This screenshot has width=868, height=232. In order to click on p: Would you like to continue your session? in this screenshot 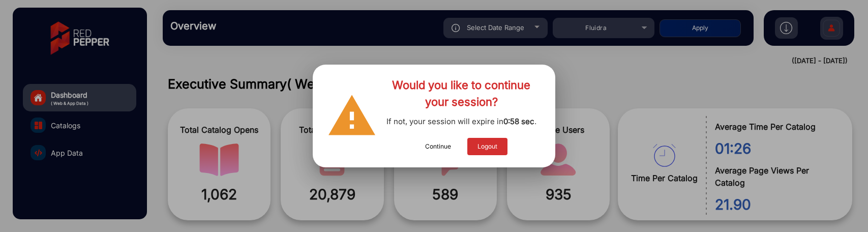, I will do `click(461, 94)`.